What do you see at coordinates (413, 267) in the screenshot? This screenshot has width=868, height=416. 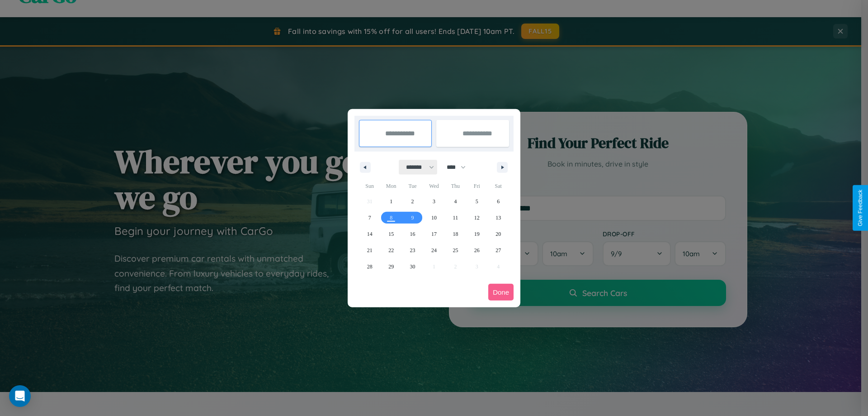 I see `span: 30` at bounding box center [413, 267].